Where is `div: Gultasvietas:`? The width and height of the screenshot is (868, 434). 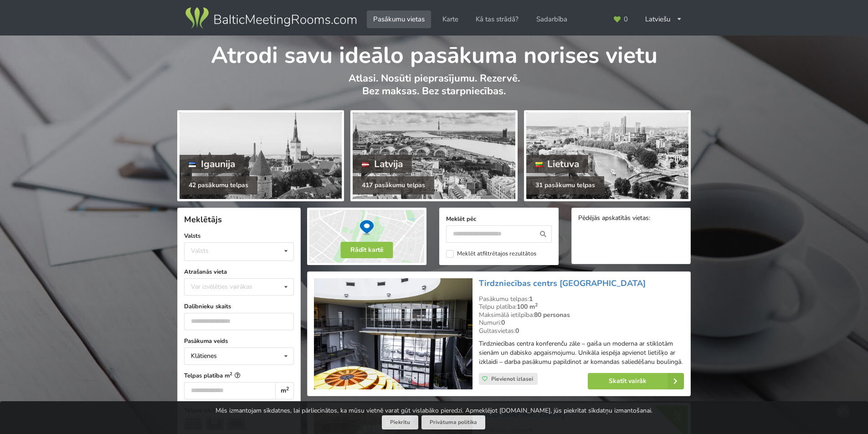 div: Gultasvietas: is located at coordinates (582, 331).